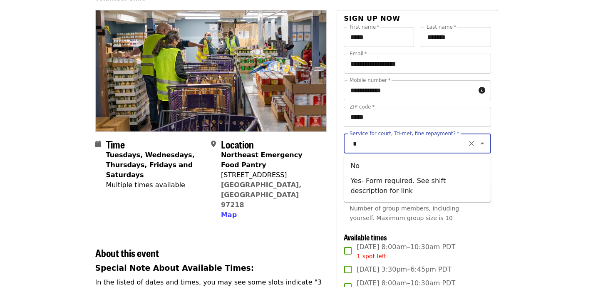 The height and width of the screenshot is (287, 593). Describe the element at coordinates (417, 186) in the screenshot. I see `li: Yes- Form required. See shift description for link` at that location.